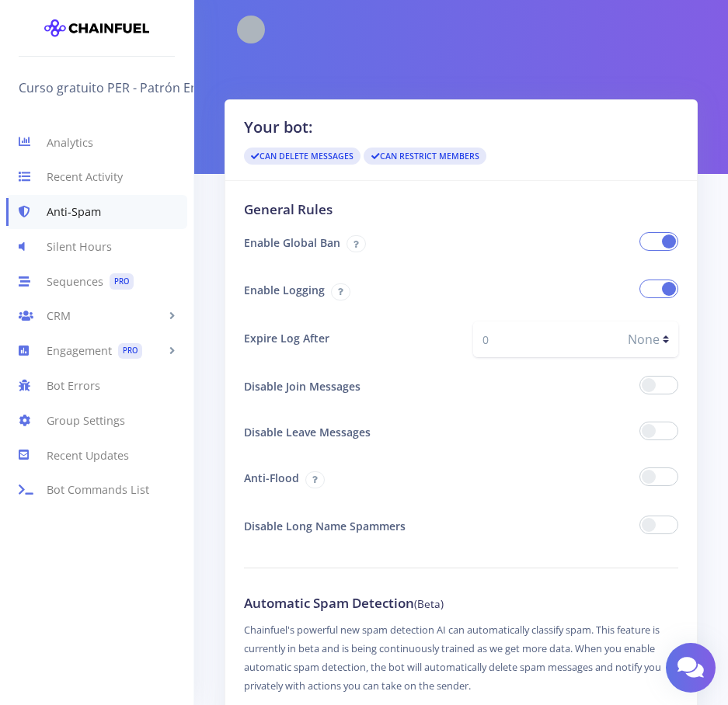 Image resolution: width=728 pixels, height=705 pixels. Describe the element at coordinates (546, 340) in the screenshot. I see `input: eg 15, 30, 60` at that location.